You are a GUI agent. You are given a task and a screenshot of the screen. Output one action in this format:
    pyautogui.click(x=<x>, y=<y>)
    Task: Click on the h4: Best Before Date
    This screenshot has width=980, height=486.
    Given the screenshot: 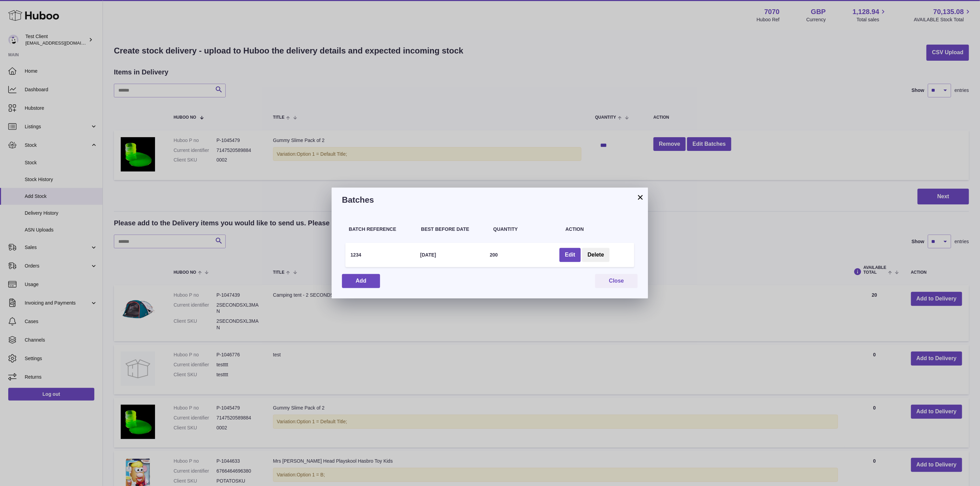 What is the action you would take?
    pyautogui.click(x=454, y=229)
    